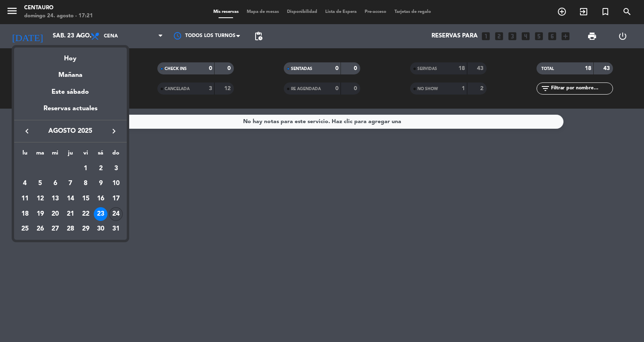  Describe the element at coordinates (70, 214) in the screenshot. I see `div: 21` at that location.